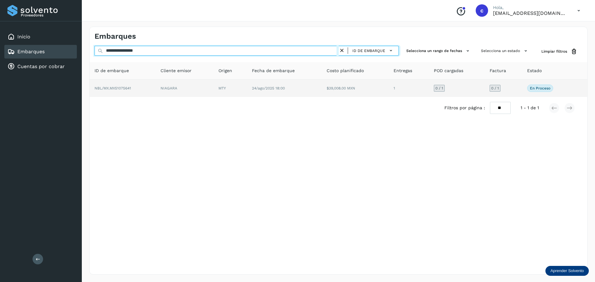  What do you see at coordinates (567, 271) in the screenshot?
I see `div: Aprender Solvento` at bounding box center [567, 271].